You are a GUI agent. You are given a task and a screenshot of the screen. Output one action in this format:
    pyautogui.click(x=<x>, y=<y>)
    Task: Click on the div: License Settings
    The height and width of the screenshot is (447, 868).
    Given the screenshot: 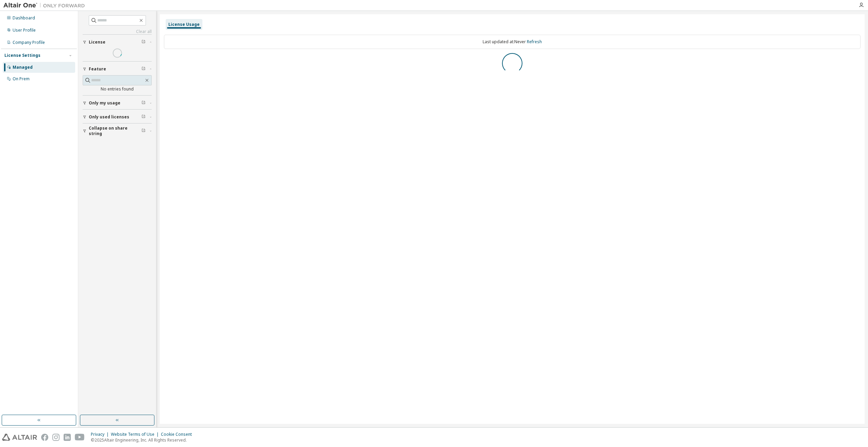 What is the action you would take?
    pyautogui.click(x=22, y=55)
    